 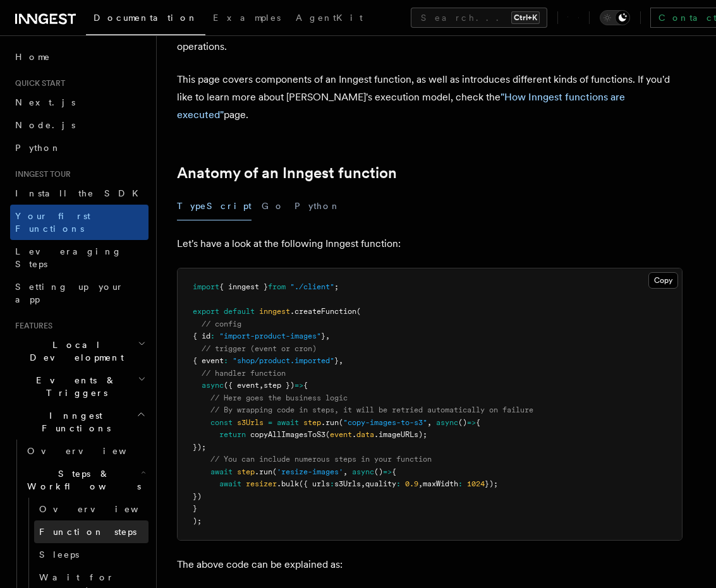 I want to click on span: return, so click(x=233, y=434).